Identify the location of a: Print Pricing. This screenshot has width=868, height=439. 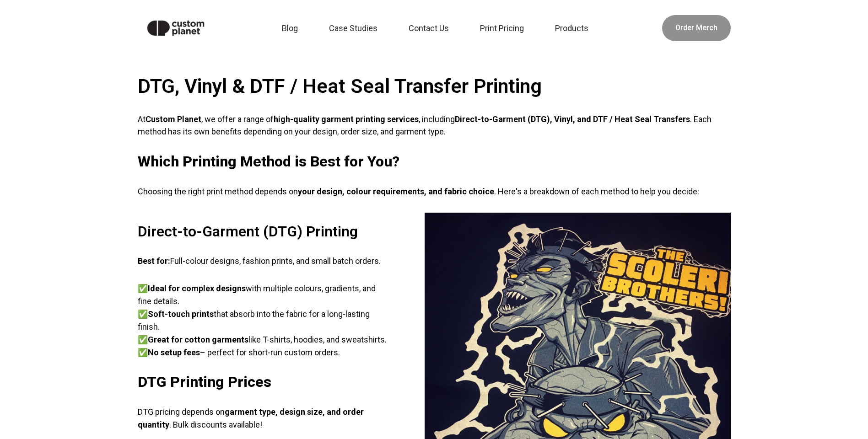
(504, 28).